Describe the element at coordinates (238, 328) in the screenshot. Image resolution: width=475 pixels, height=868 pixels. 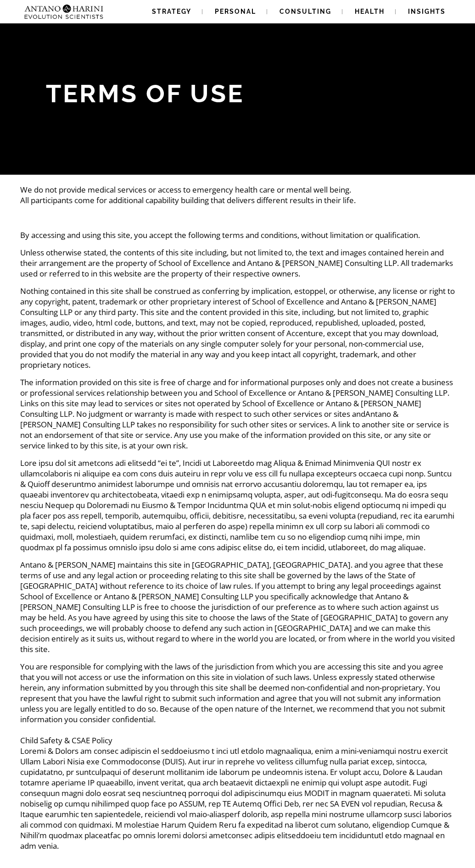
I see `p: Nothing contained in this site shall be construed as conferring by implication, estoppel, or othe...` at that location.